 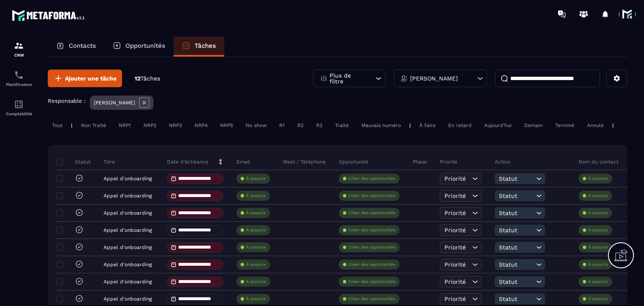 What do you see at coordinates (139, 46) in the screenshot?
I see `a: Opportunités` at bounding box center [139, 46].